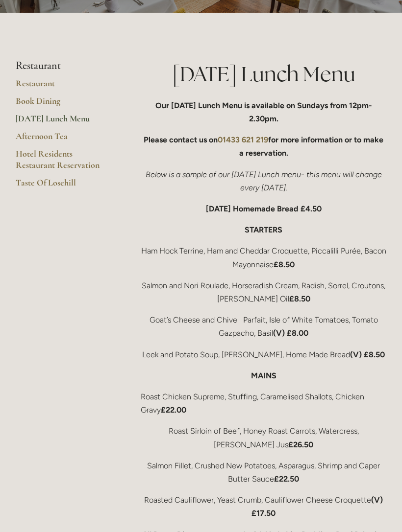 Image resolution: width=402 pixels, height=532 pixels. I want to click on strong: STARTERS, so click(263, 229).